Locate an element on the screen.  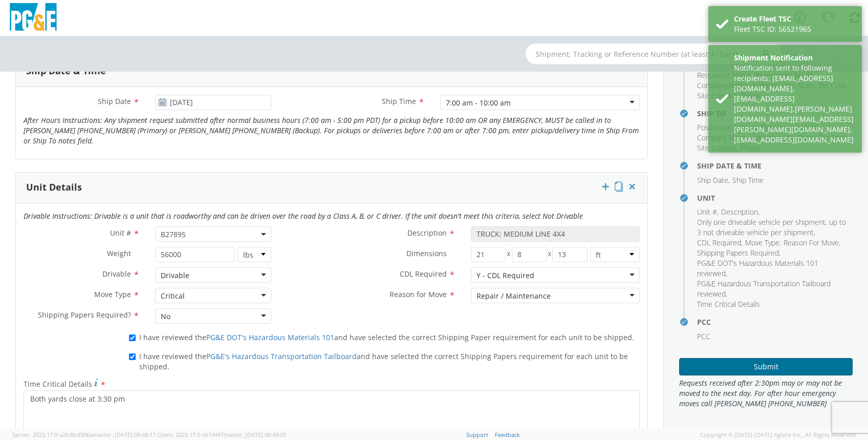
a: Support is located at coordinates (477, 434).